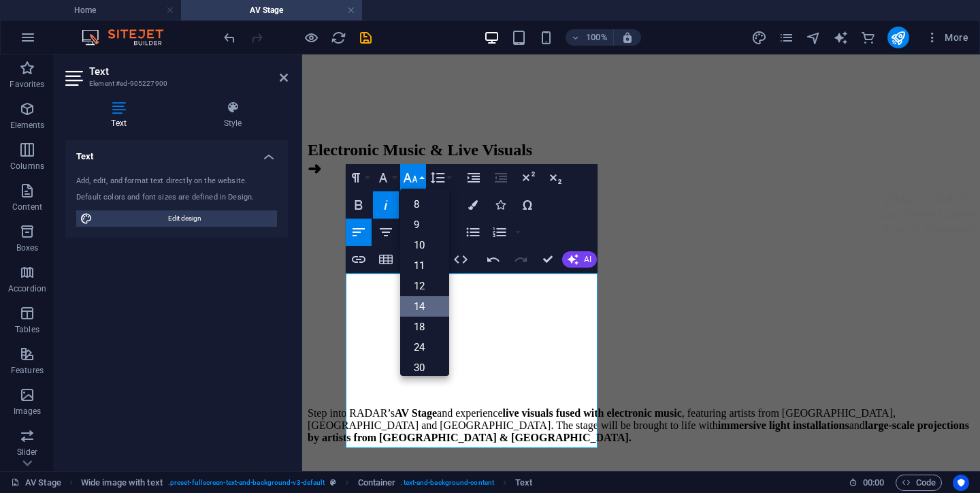 The height and width of the screenshot is (493, 980). I want to click on p: Columns, so click(27, 166).